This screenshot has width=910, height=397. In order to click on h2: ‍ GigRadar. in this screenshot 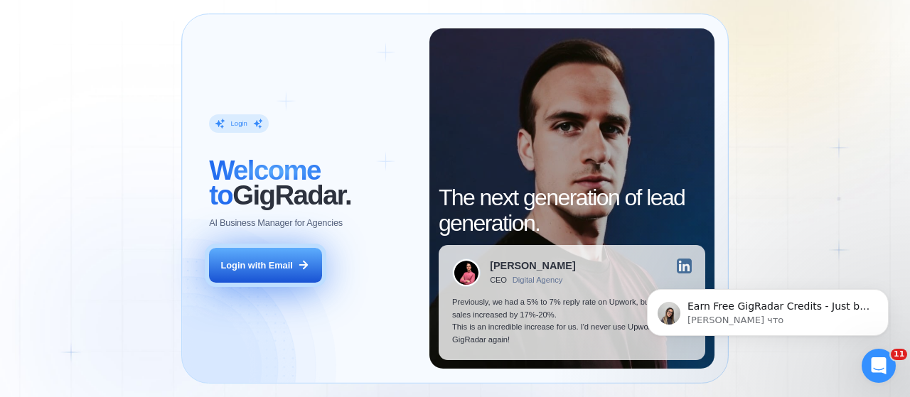, I will do `click(312, 183)`.